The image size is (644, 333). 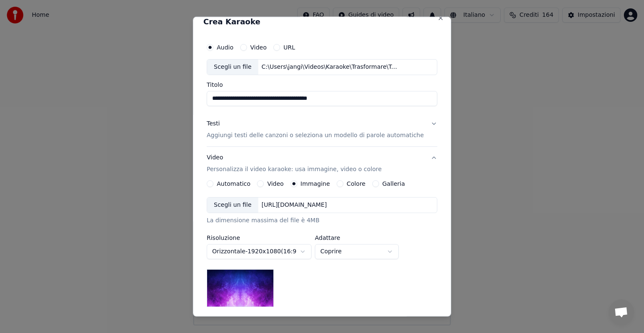 I want to click on label: Immagine, so click(x=315, y=184).